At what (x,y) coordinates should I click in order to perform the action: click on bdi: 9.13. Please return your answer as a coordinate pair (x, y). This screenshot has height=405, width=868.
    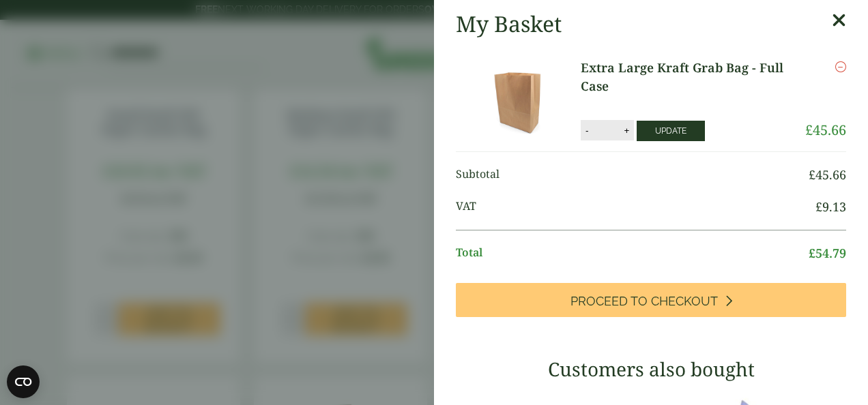
    Looking at the image, I should click on (831, 207).